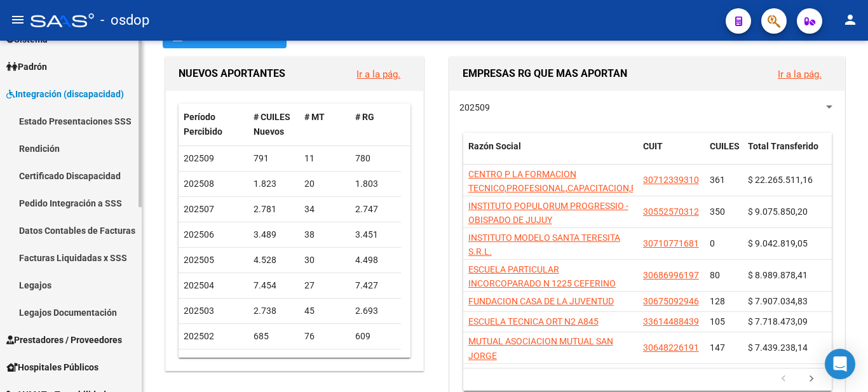 The width and height of the screenshot is (868, 392). What do you see at coordinates (365, 117) in the screenshot?
I see `span: # RG` at bounding box center [365, 117].